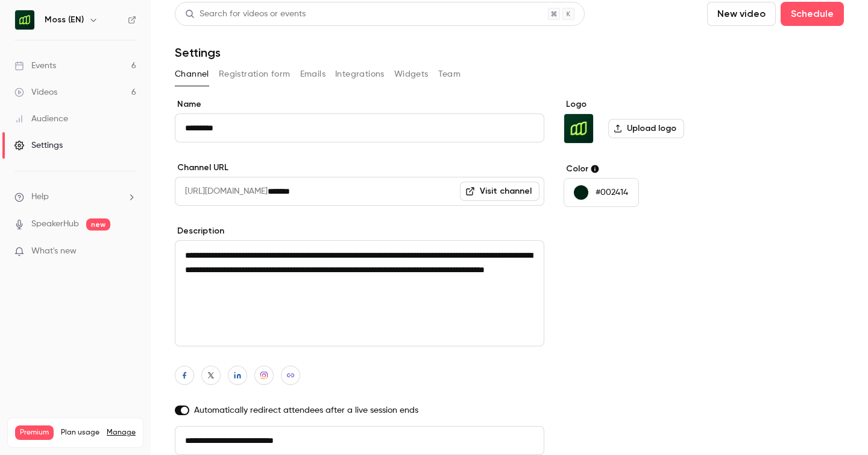 The width and height of the screenshot is (868, 455). Describe the element at coordinates (656, 104) in the screenshot. I see `label: Logo` at that location.